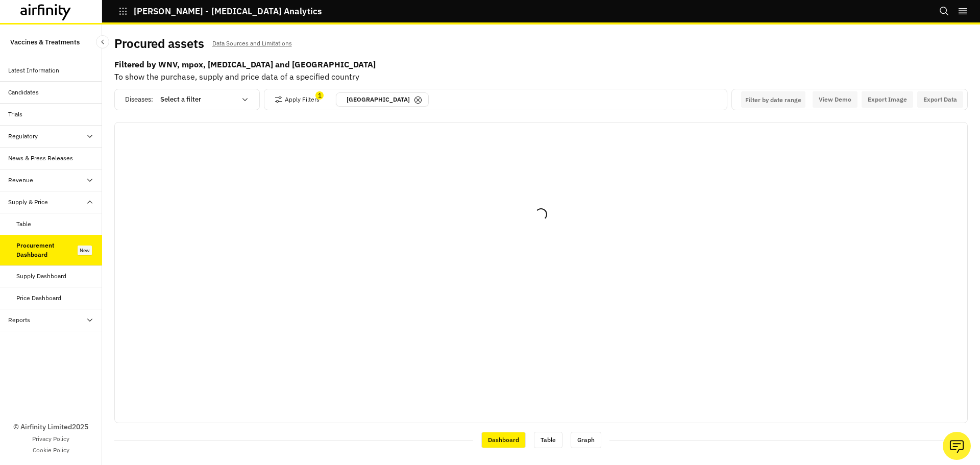  I want to click on div: Candidates, so click(23, 92).